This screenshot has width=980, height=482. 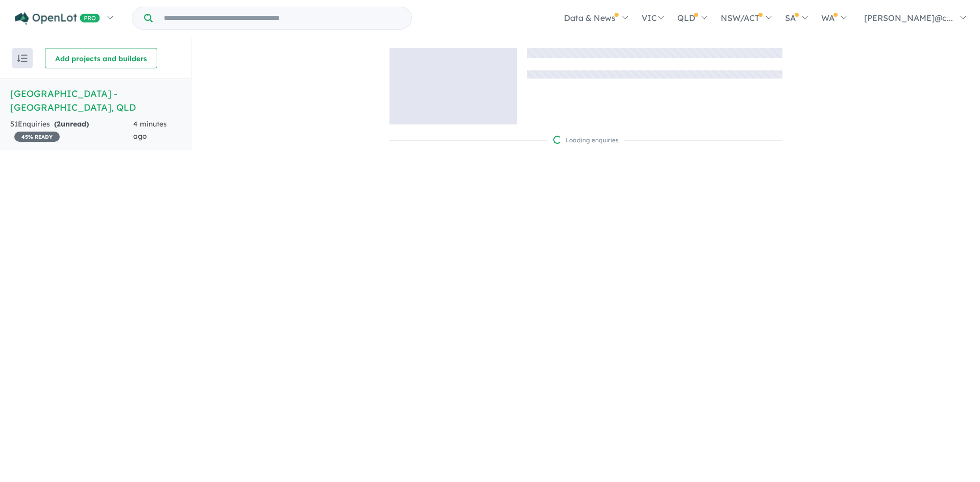 I want to click on strong: ( unread), so click(x=71, y=124).